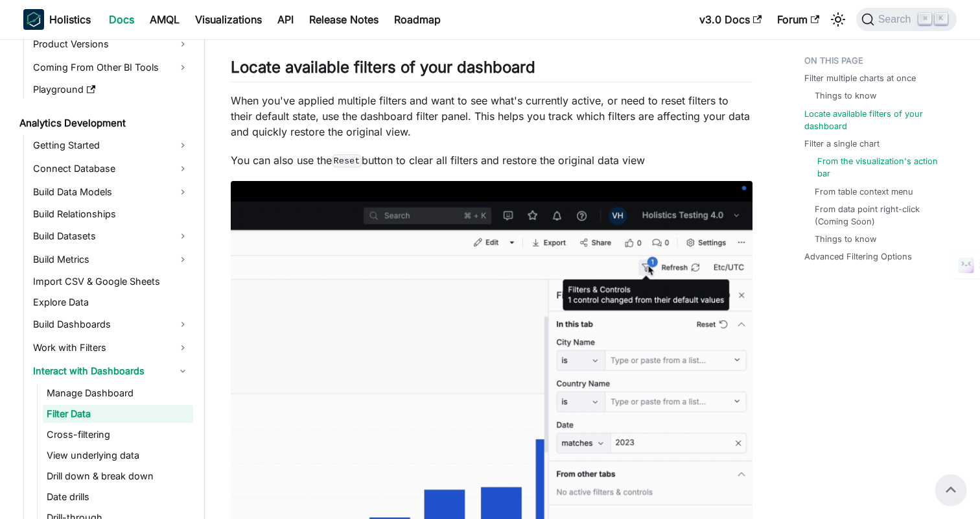 This screenshot has height=519, width=980. What do you see at coordinates (118, 476) in the screenshot?
I see `a: Drill down & break down` at bounding box center [118, 476].